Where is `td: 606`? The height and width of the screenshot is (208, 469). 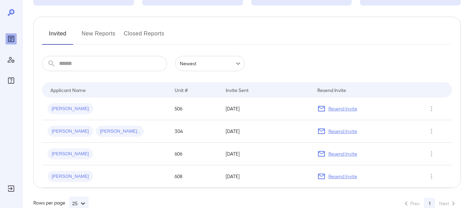 td: 606 is located at coordinates (194, 154).